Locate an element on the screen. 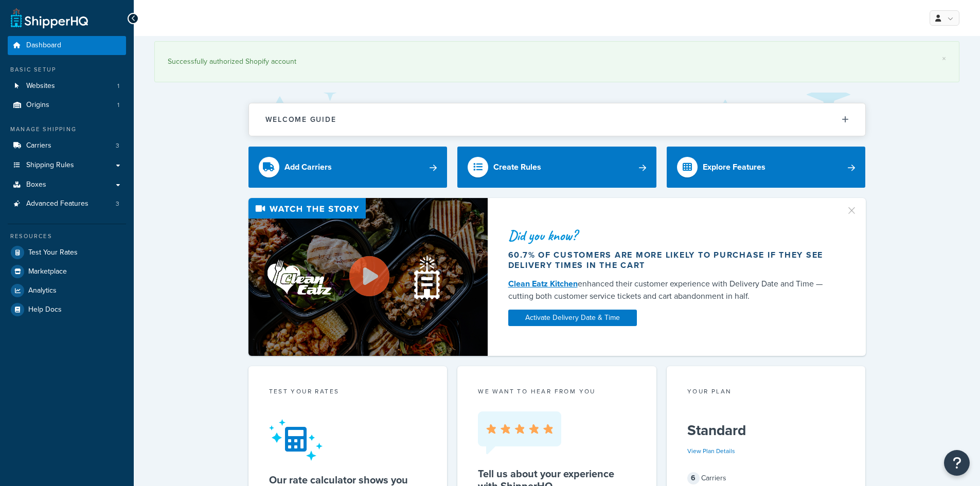  div: Create Rules is located at coordinates (517, 167).